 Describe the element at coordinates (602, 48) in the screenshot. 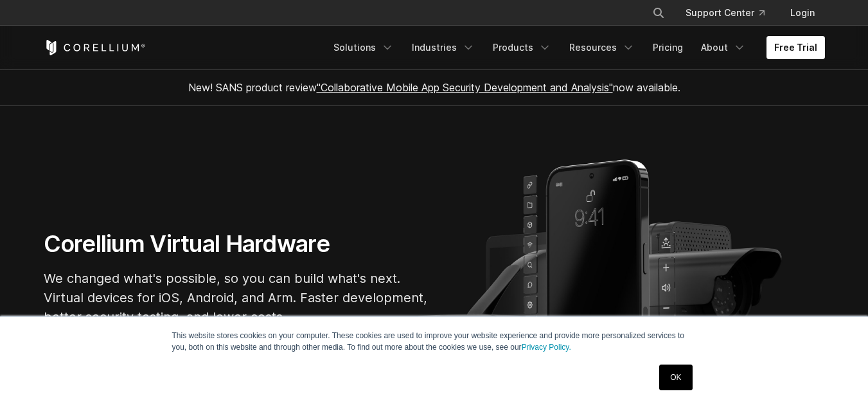

I see `a: Resources` at that location.